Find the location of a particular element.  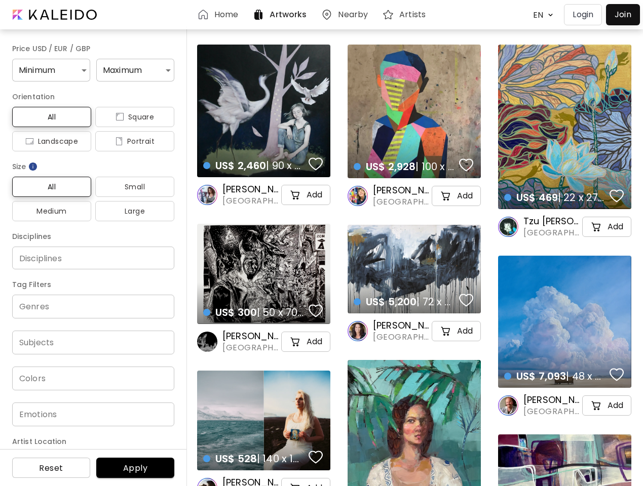

h4: | 50 x 70 cm is located at coordinates (254, 312).